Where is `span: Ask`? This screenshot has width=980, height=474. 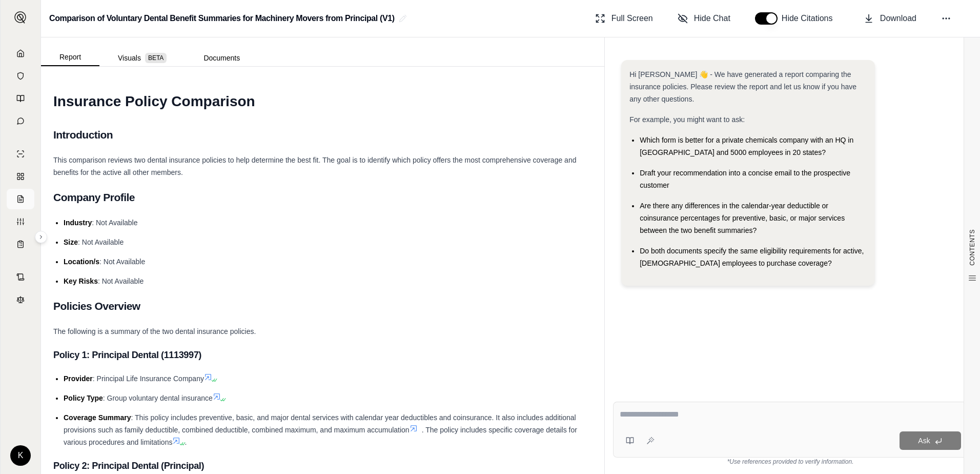
span: Ask is located at coordinates (924, 440).